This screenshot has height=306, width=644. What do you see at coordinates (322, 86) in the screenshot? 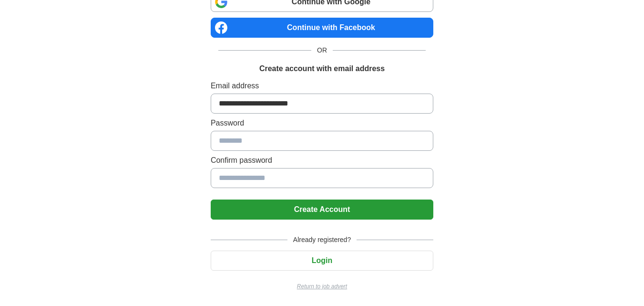
I see `label: Email address` at bounding box center [322, 86].